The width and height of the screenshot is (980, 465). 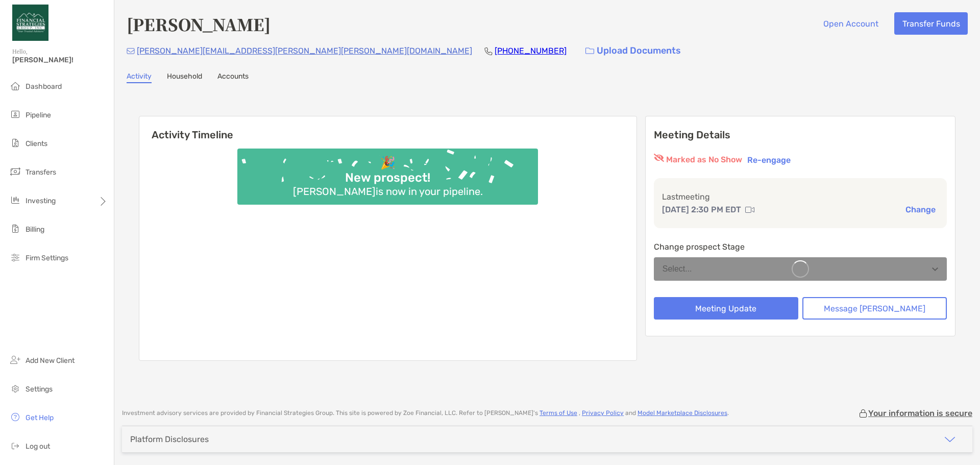 What do you see at coordinates (850, 23) in the screenshot?
I see `button: Open Account` at bounding box center [850, 23].